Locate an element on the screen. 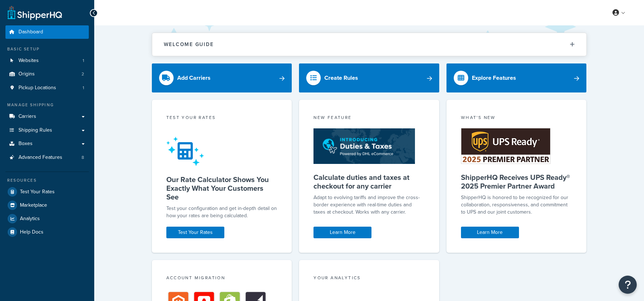  li: Test Your Rates is located at coordinates (47, 192).